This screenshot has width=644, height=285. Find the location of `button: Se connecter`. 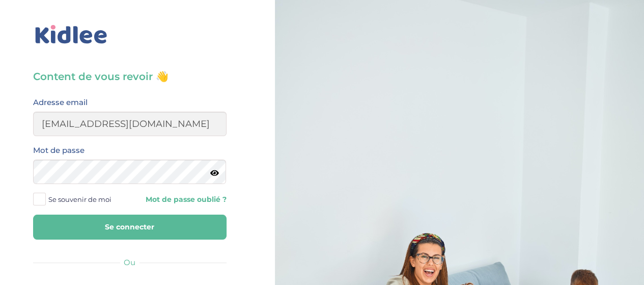

button: Se connecter is located at coordinates (130, 226).